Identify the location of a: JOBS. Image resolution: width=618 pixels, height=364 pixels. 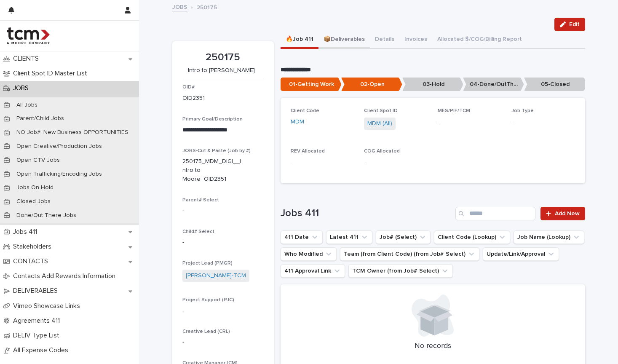
(180, 7).